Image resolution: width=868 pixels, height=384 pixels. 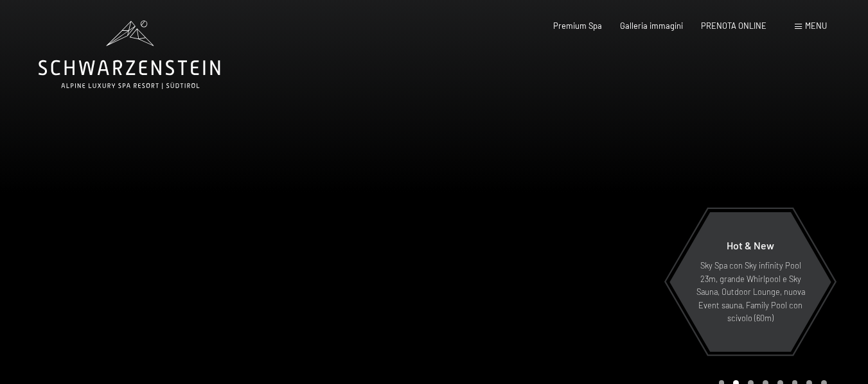 I want to click on a: Hot & New Sky Spa con Sky infinity Pool 23m, grande Whirlpool e Sky Sauna, Outdoor Lounge, nuova ..., so click(x=750, y=282).